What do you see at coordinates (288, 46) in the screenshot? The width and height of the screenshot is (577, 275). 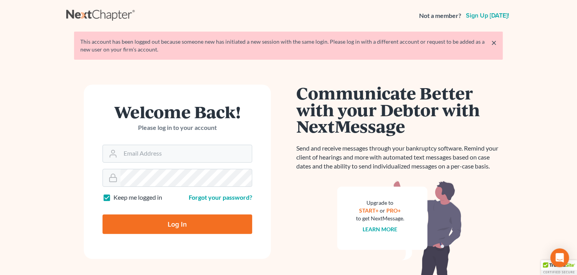 I see `div: This account has been logged out because someone new has initiated a new session with the same lo...` at bounding box center [288, 46].